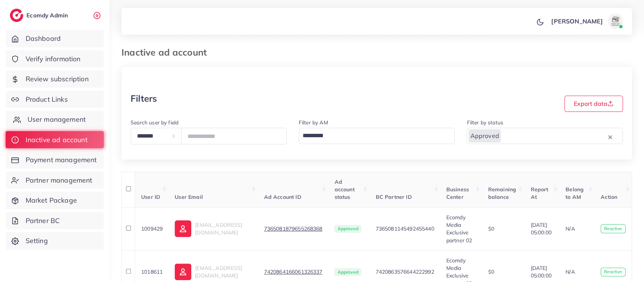  Describe the element at coordinates (53, 59) in the screenshot. I see `span: Verify information` at that location.